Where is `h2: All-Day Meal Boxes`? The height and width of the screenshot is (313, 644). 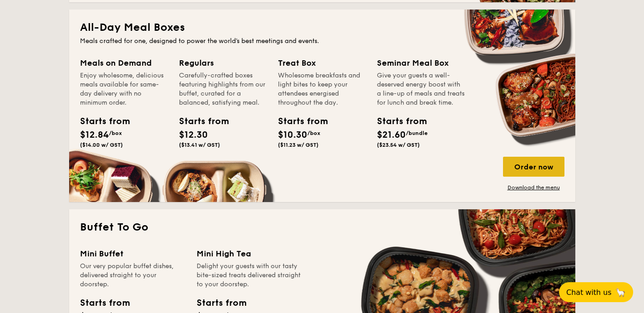 h2: All-Day Meal Boxes is located at coordinates (322, 28).